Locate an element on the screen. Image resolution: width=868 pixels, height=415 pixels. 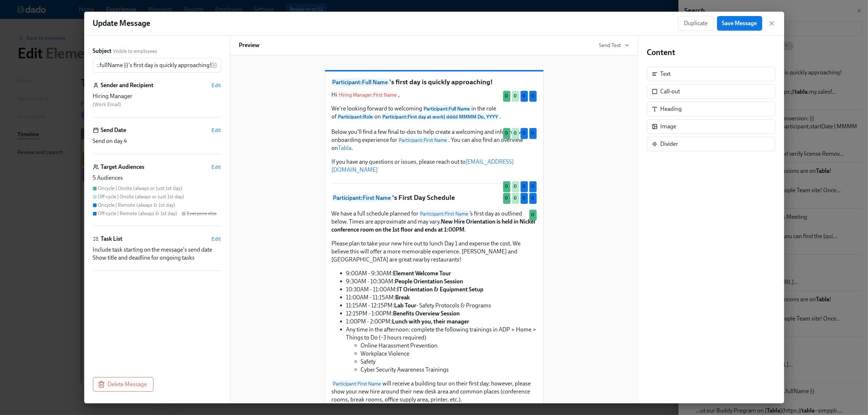
div: HiHiring Manager:First Name, We're looking forward to welcomingParticipant:Full Namein the role o... is located at coordinates (434, 106).